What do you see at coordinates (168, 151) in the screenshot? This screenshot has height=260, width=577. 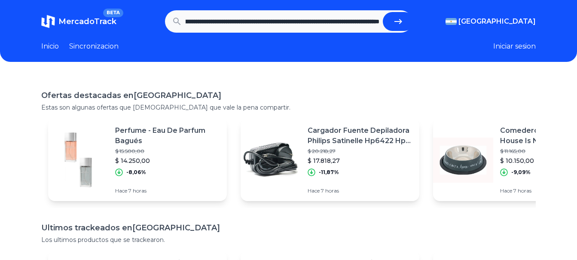 I see `p: $ 15.500,00` at bounding box center [168, 151].